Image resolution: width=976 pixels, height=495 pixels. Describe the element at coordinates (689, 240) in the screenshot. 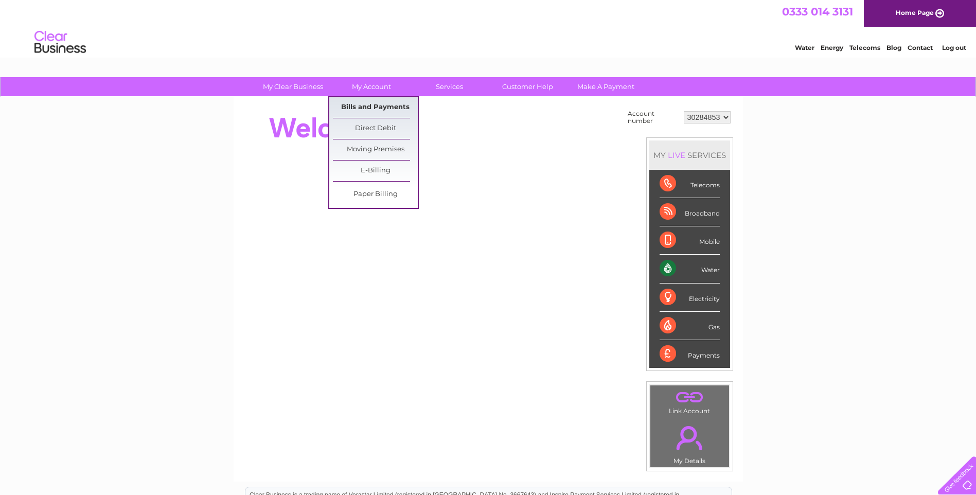

I see `div: Mobile` at that location.